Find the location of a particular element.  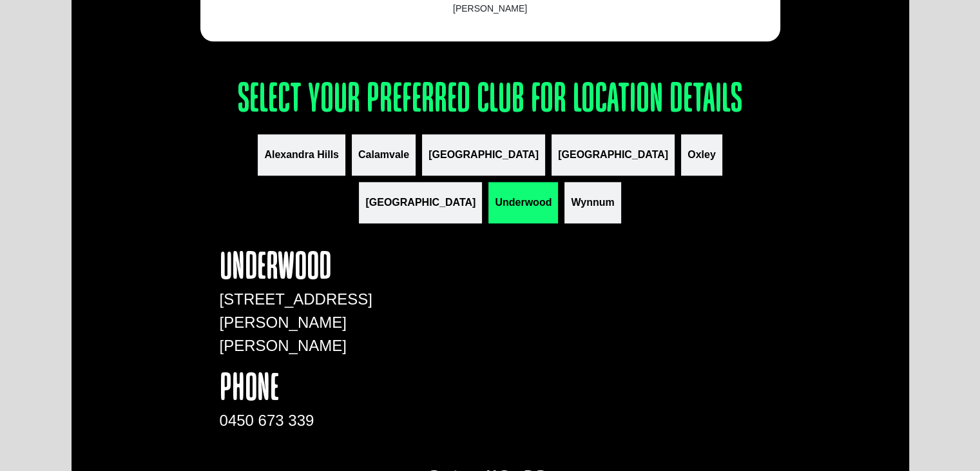

span: Alexandra Hills is located at coordinates (301, 154).